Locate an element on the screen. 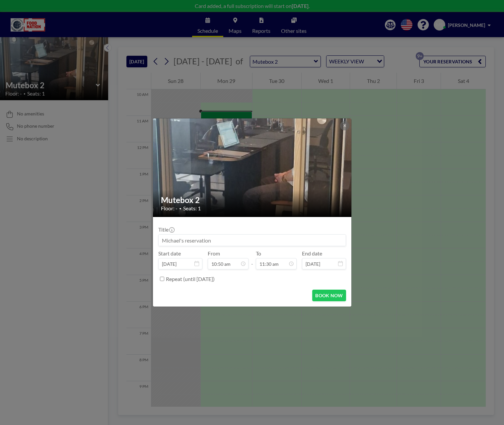 The image size is (504, 425). span: Floor: - is located at coordinates (169, 208).